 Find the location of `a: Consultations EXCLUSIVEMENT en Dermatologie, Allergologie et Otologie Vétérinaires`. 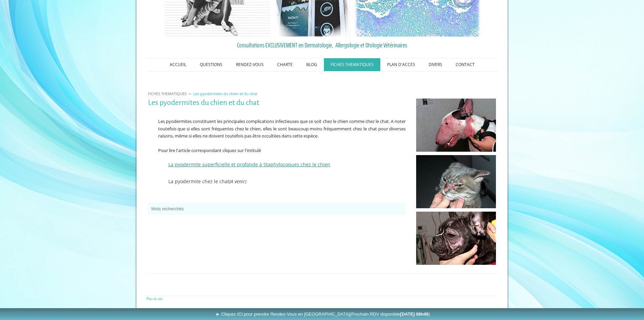

a: Consultations EXCLUSIVEMENT en Dermatologie, Allergologie et Otologie Vétérinaires is located at coordinates (322, 45).